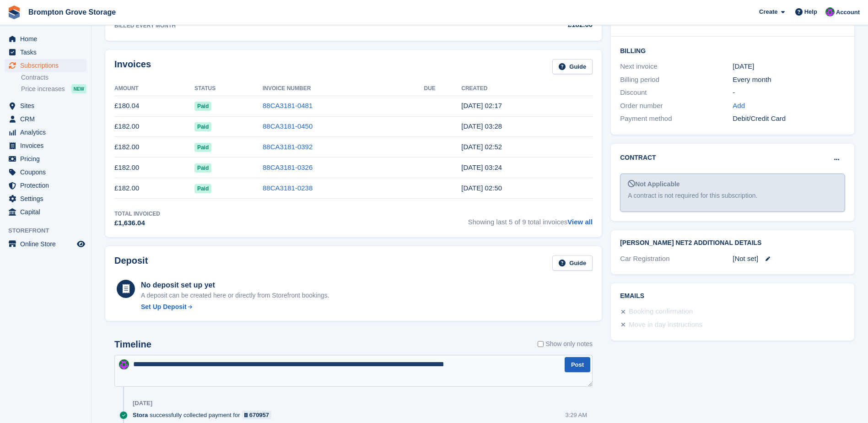 The image size is (868, 423). What do you see at coordinates (256, 415) in the screenshot?
I see `a: 670957` at bounding box center [256, 415].